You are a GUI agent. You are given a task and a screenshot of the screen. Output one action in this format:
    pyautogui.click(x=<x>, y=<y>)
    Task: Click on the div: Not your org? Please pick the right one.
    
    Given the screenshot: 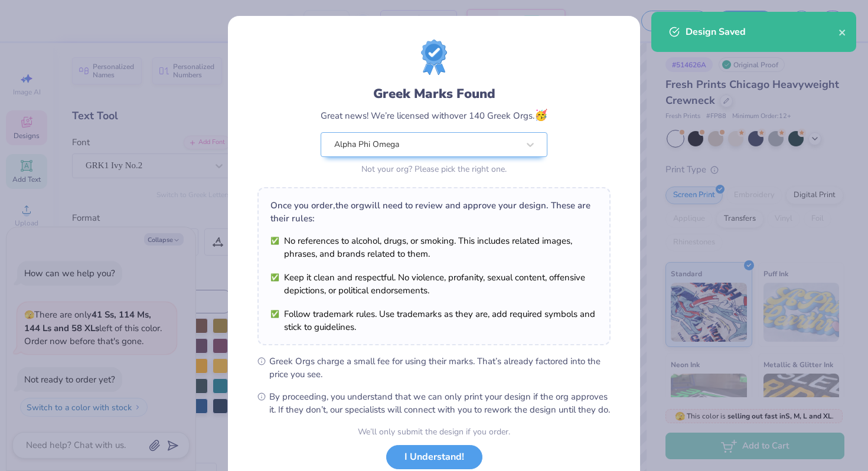 What is the action you would take?
    pyautogui.click(x=434, y=169)
    